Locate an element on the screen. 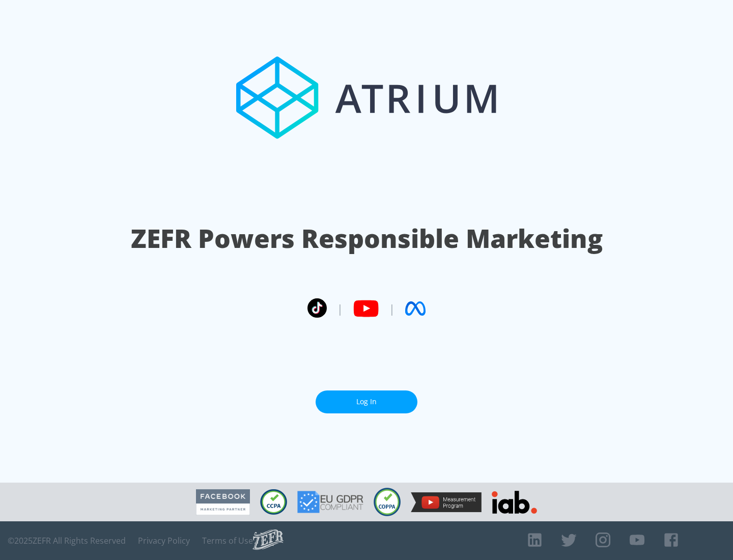  a: Privacy Policy is located at coordinates (164, 541).